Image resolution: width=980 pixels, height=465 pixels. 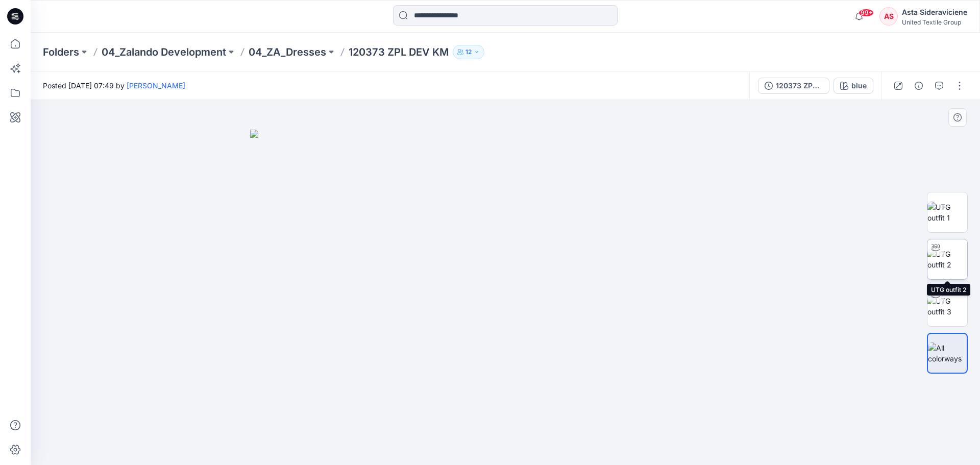 What do you see at coordinates (866, 13) in the screenshot?
I see `span: 99+` at bounding box center [866, 13].